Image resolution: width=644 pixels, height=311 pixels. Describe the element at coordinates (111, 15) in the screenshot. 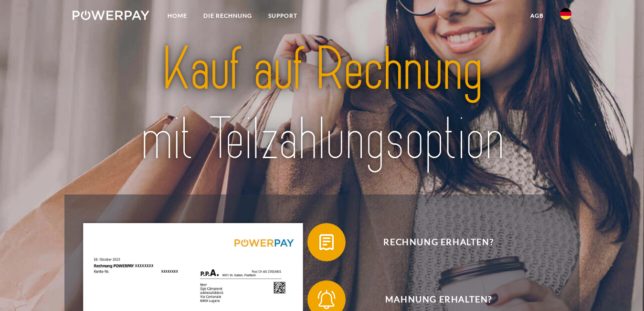

I see `img: logo-powerpay-white.svg` at that location.